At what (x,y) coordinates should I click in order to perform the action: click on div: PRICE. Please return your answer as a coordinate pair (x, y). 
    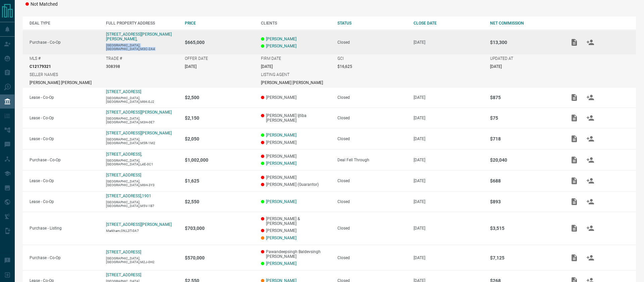
    Looking at the image, I should click on (220, 23).